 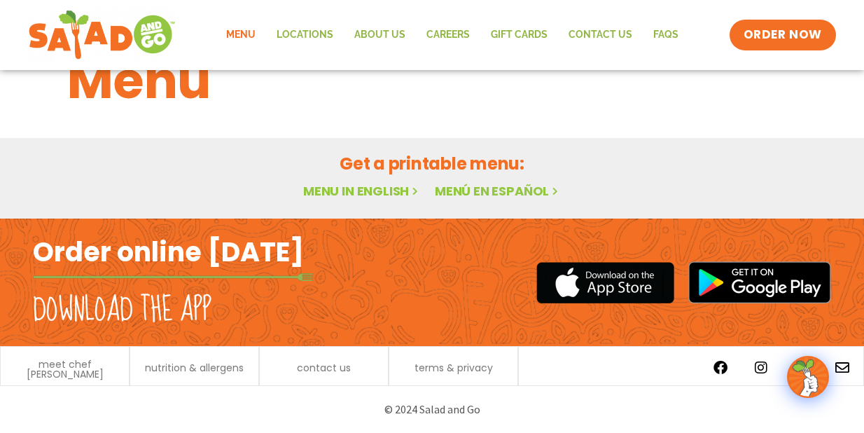 I want to click on img: appstore, so click(x=605, y=282).